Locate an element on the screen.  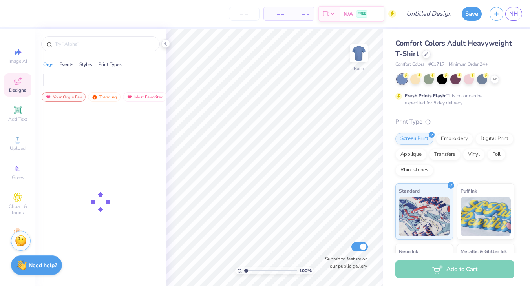
div: Vinyl is located at coordinates (474, 155).